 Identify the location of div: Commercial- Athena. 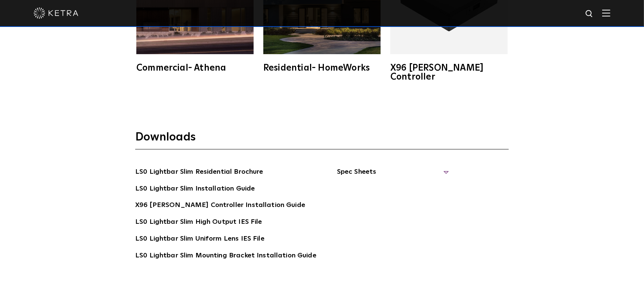
(195, 68).